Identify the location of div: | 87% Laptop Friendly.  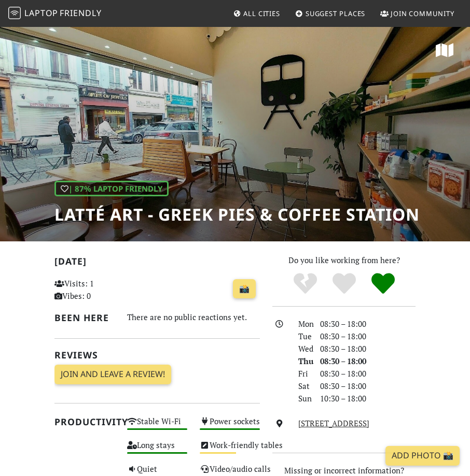
(112, 189).